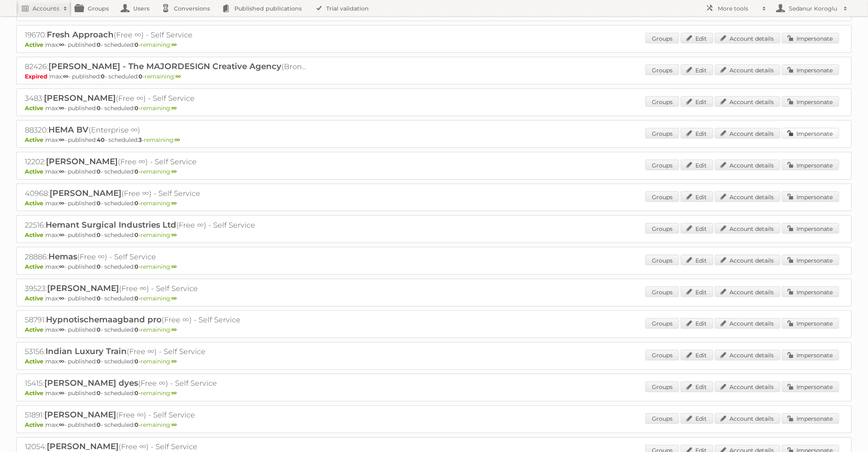 This screenshot has width=868, height=452. I want to click on span: Indian Luxury Train, so click(86, 352).